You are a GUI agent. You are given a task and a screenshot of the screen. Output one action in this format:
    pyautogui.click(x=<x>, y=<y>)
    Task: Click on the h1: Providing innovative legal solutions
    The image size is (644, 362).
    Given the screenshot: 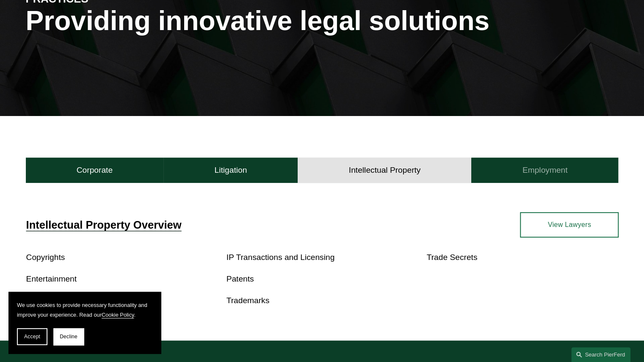 What is the action you would take?
    pyautogui.click(x=322, y=21)
    